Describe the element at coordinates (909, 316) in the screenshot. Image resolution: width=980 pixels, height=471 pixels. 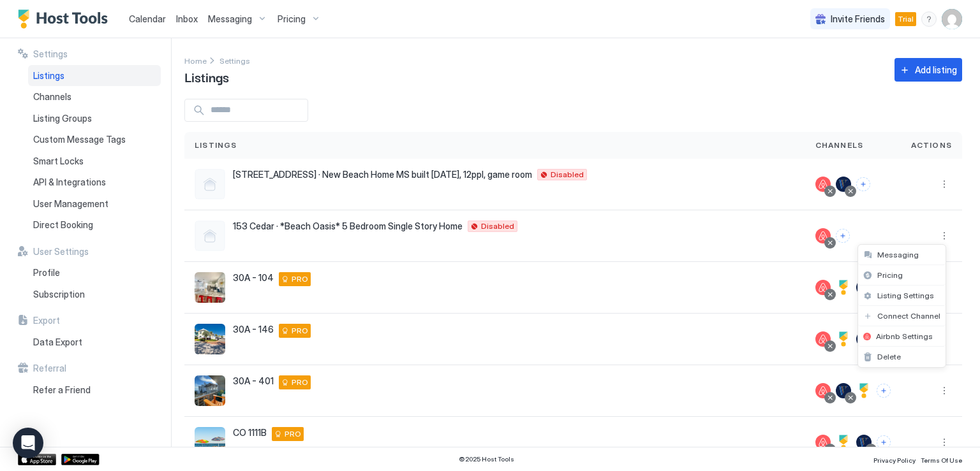
I see `span: Connect Channel` at that location.